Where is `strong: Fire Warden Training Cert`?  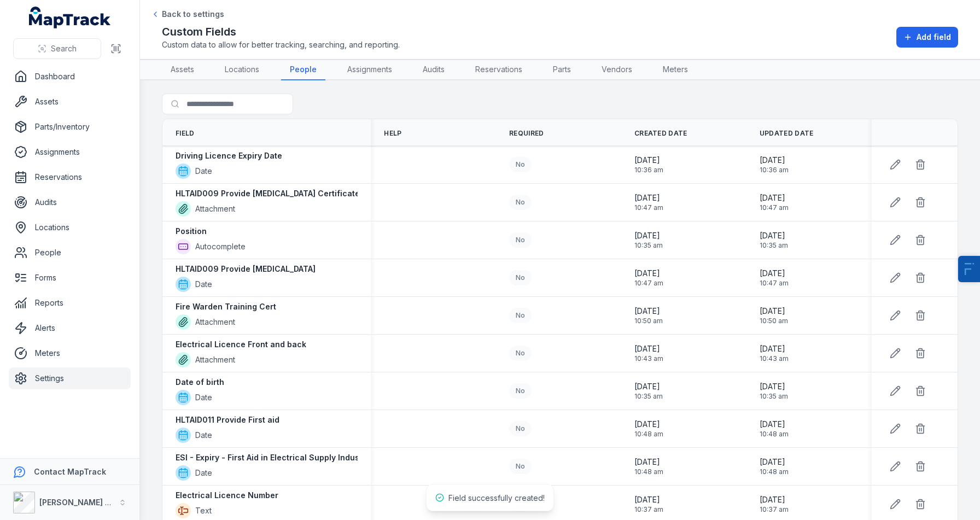
strong: Fire Warden Training Cert is located at coordinates (226, 307).